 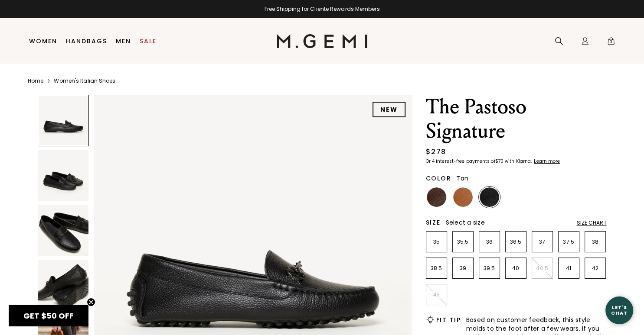 I want to click on h2: Color, so click(x=438, y=178).